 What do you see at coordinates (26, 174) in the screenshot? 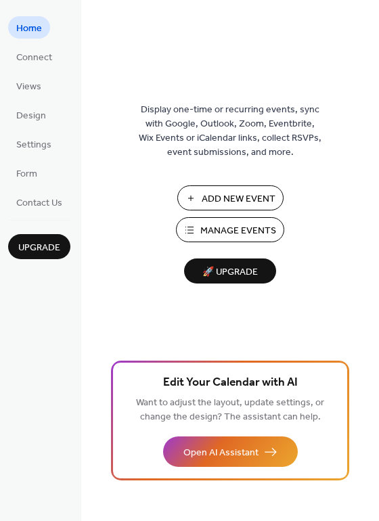
I see `span: Form` at bounding box center [26, 174].